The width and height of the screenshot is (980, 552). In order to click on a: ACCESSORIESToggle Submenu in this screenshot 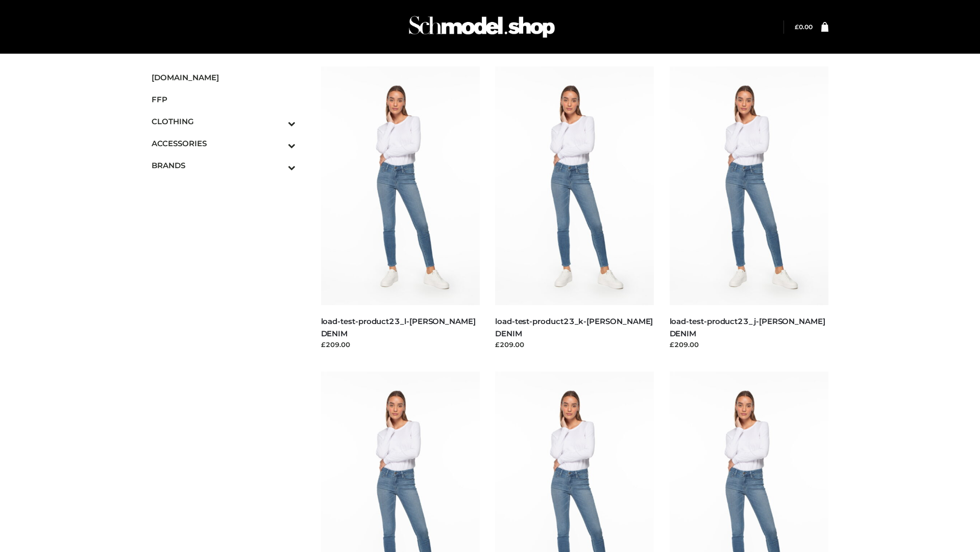, I will do `click(224, 143)`.